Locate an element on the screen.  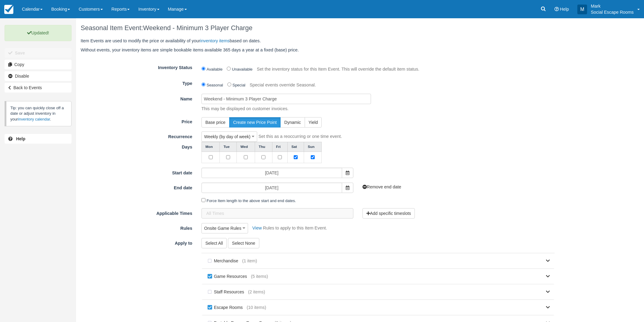
label: Name is located at coordinates (137, 98).